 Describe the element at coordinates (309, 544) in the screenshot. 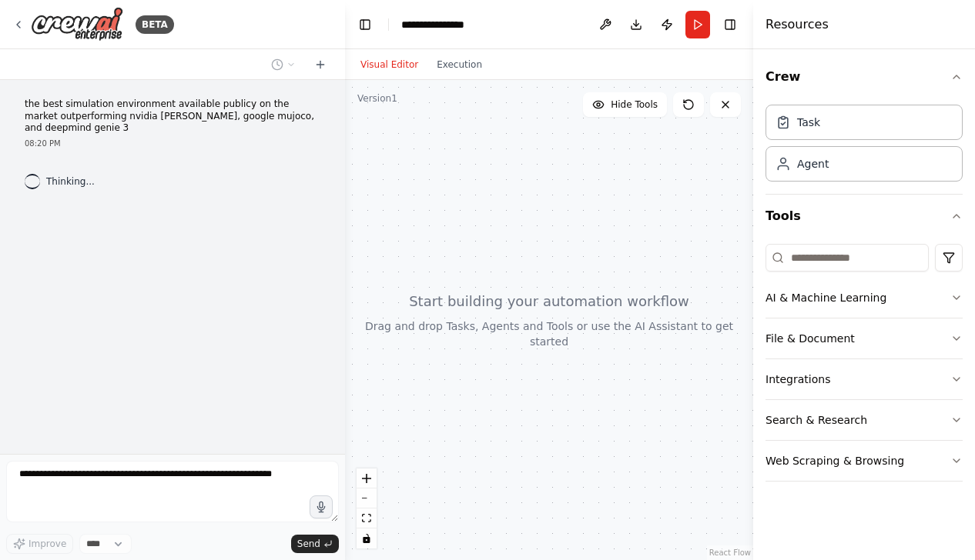

I see `span: Send` at that location.